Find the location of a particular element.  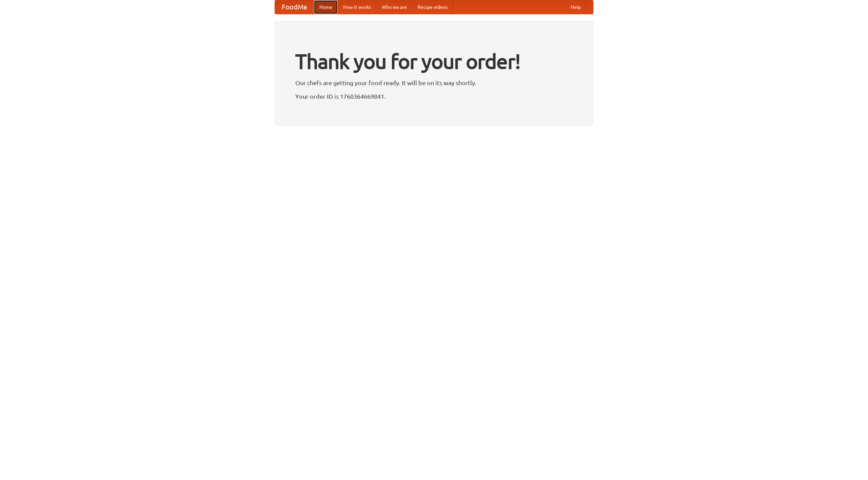

p: Your order ID is 1760364669841. is located at coordinates (434, 96).